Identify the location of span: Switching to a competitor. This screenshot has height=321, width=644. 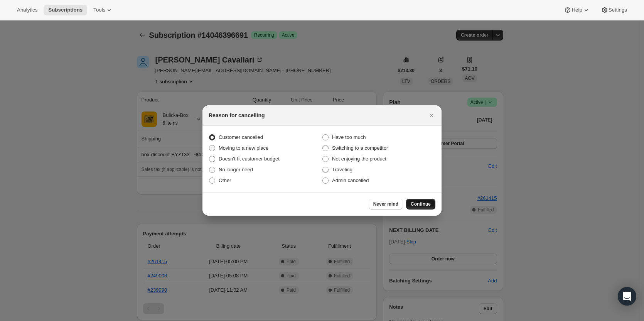
(360, 148).